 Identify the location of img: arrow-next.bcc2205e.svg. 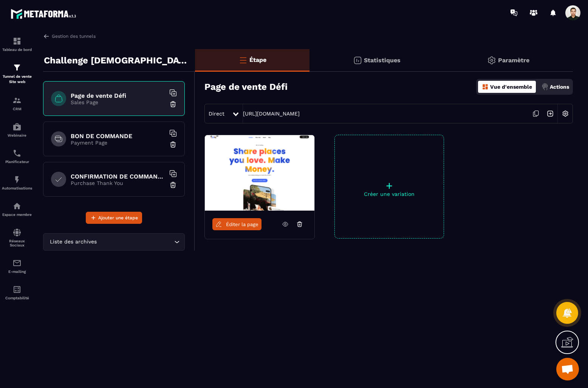
(550, 114).